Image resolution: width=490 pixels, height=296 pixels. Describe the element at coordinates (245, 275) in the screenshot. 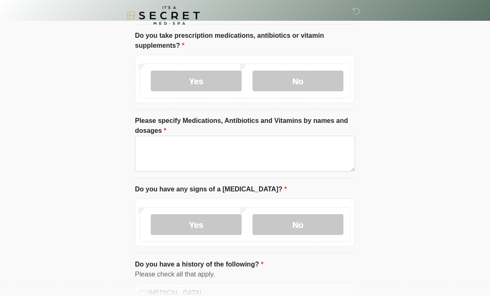

I see `div: Please check all that apply.` at that location.